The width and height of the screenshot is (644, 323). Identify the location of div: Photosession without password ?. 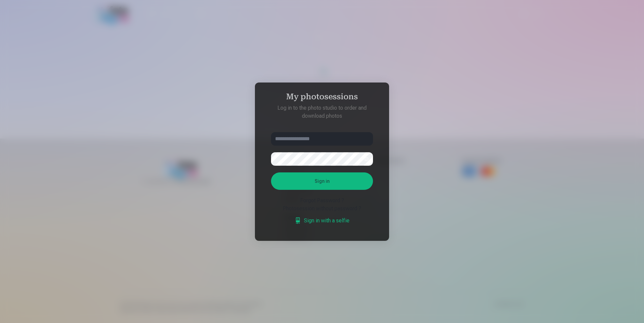
(322, 208).